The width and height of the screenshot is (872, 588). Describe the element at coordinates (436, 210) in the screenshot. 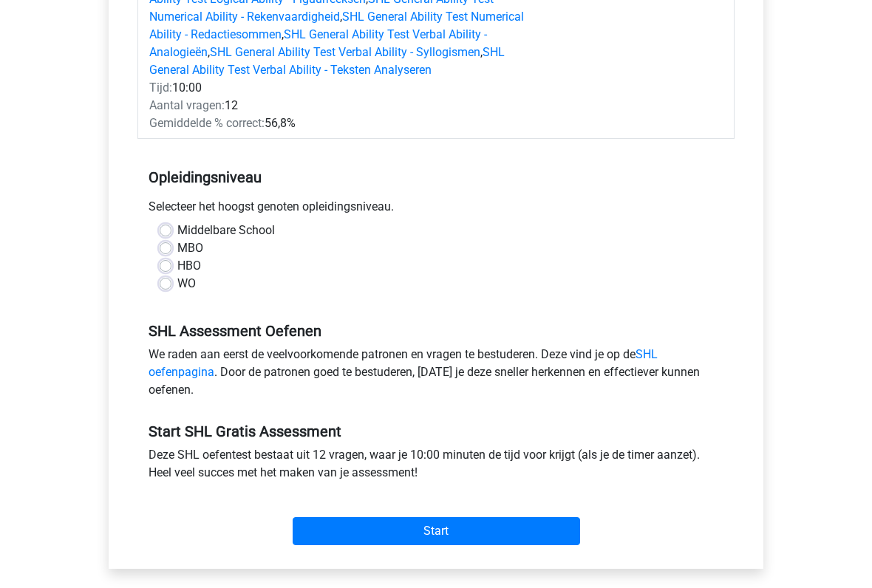

I see `div: Selecteer het hoogst genoten opleidingsniveau.` at that location.